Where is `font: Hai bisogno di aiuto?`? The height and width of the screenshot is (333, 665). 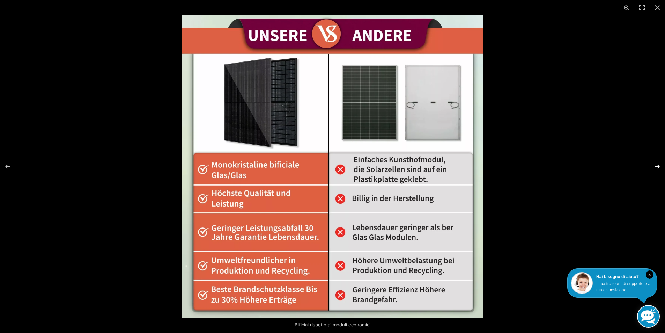 font: Hai bisogno di aiuto? is located at coordinates (618, 277).